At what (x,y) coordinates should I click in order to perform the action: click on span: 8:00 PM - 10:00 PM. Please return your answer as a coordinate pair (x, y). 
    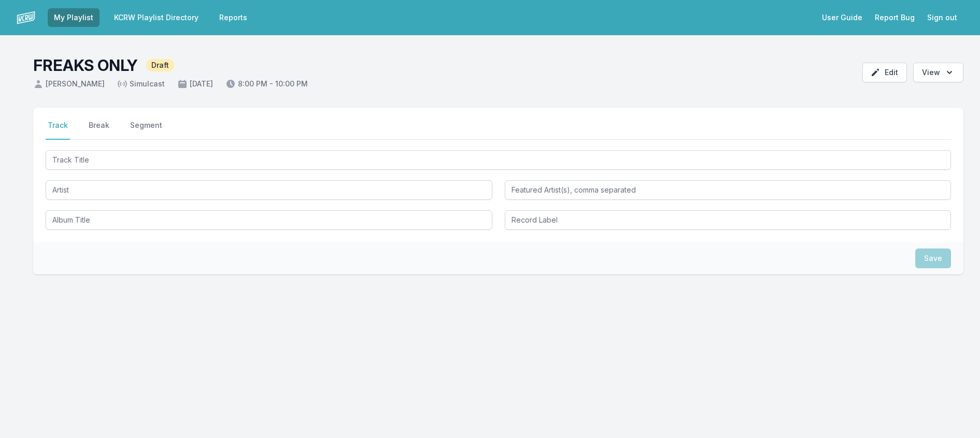
    Looking at the image, I should click on (266, 84).